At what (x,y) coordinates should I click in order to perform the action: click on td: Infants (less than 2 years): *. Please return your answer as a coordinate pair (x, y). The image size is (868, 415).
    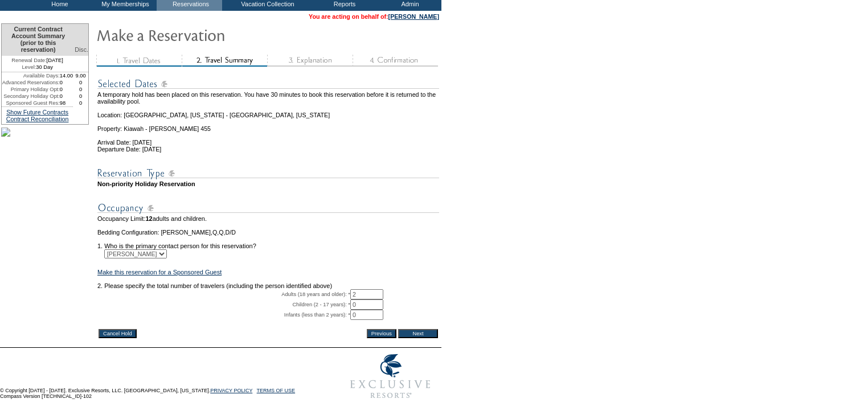
    Looking at the image, I should click on (223, 314).